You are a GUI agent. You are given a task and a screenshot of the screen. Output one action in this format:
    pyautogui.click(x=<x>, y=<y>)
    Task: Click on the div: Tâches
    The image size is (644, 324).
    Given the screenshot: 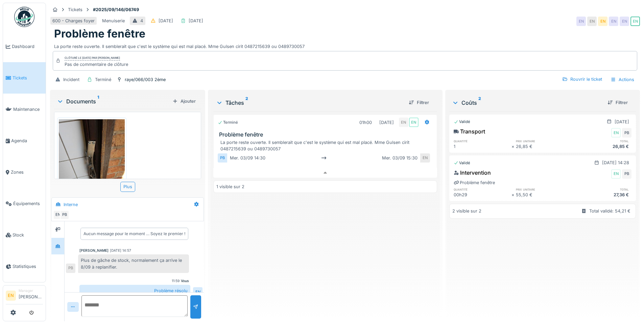 What is the action you would take?
    pyautogui.click(x=309, y=103)
    